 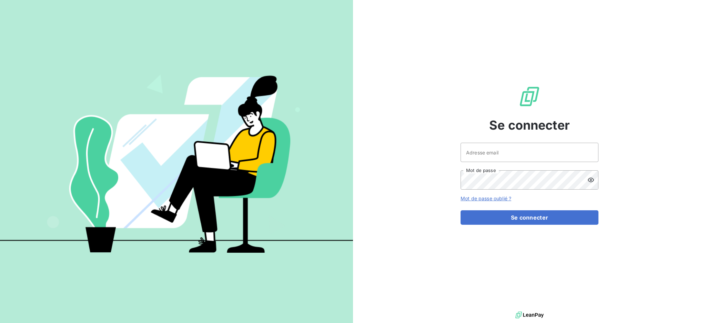 What do you see at coordinates (529, 217) in the screenshot?
I see `button: Se connecter` at bounding box center [529, 217].